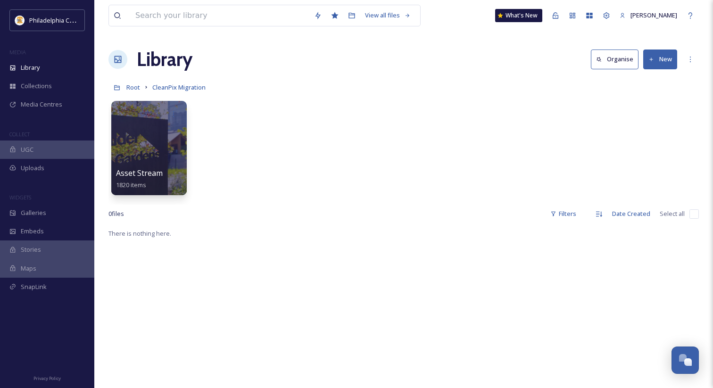  I want to click on img: download.jpeg, so click(20, 20).